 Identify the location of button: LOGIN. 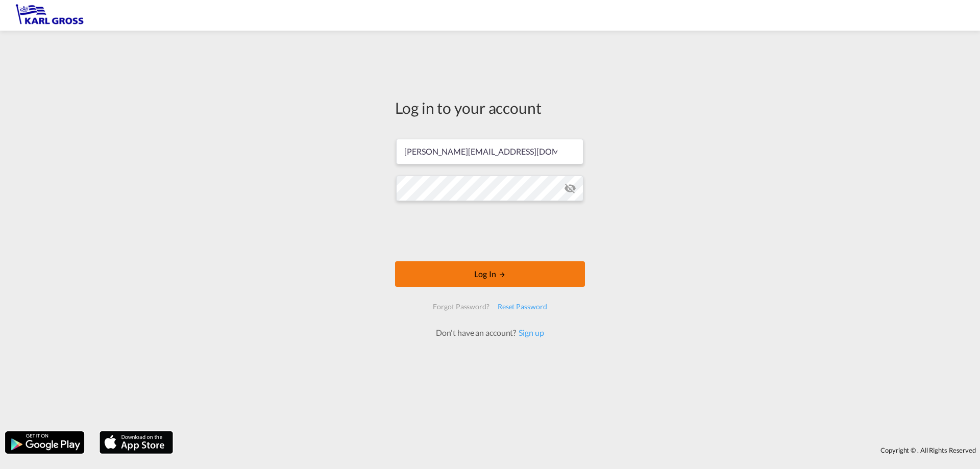
(490, 274).